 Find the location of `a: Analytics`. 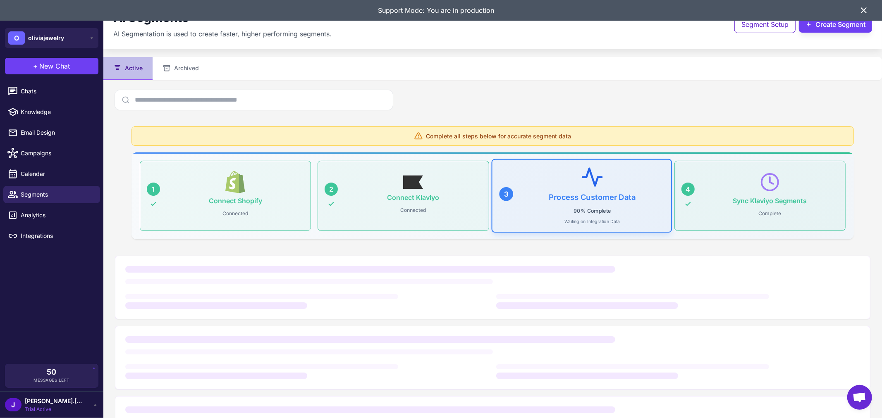

a: Analytics is located at coordinates (52, 215).